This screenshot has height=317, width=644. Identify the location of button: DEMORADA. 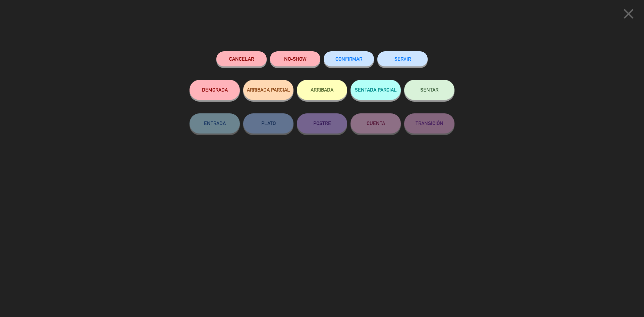
(214, 90).